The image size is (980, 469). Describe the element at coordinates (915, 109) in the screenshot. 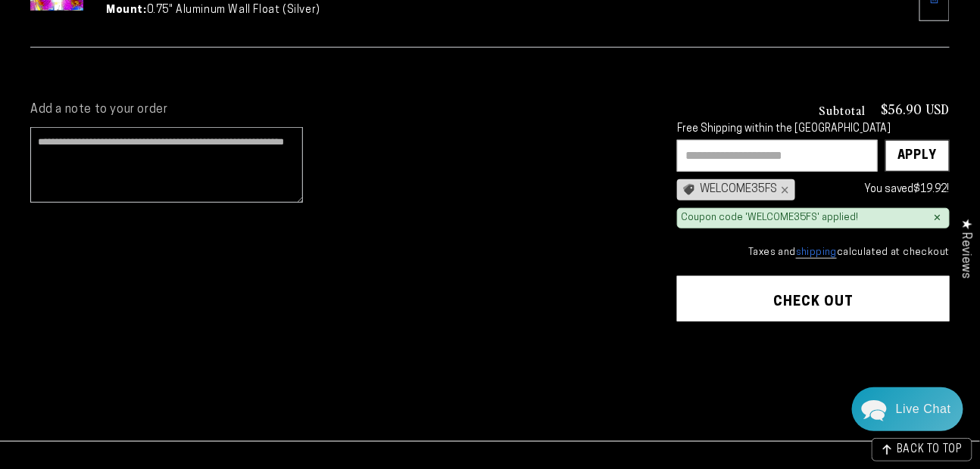

I see `p: $56.90 USD` at that location.